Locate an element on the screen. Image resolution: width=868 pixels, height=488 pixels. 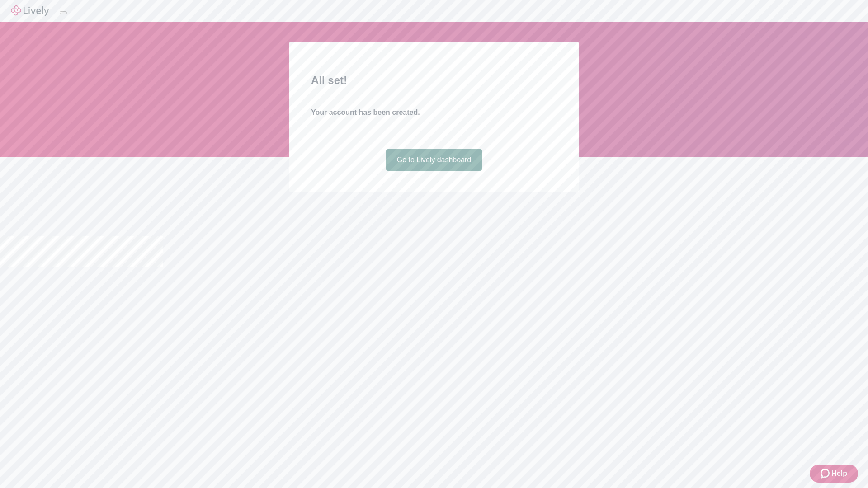
a: Go to Lively dashboard is located at coordinates (434, 160).